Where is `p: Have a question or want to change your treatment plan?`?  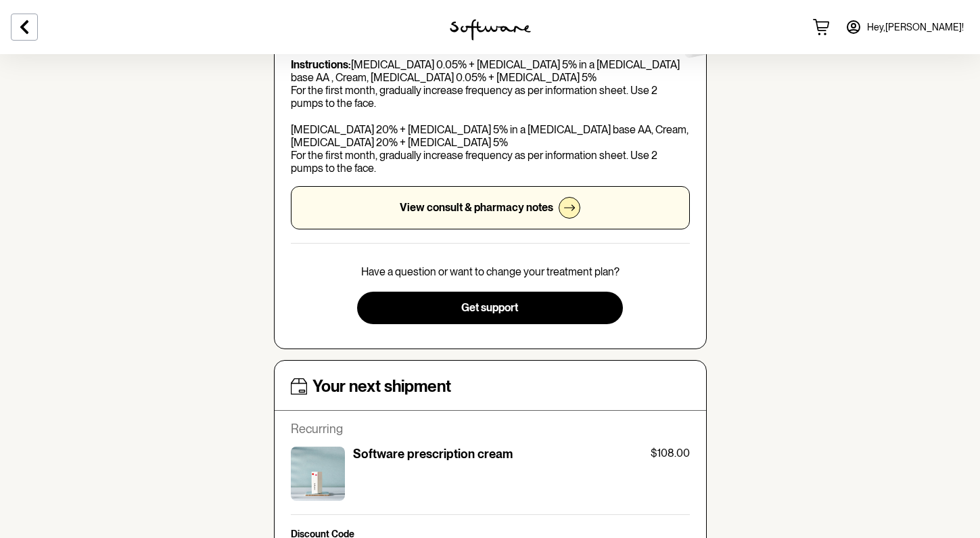 p: Have a question or want to change your treatment plan? is located at coordinates (490, 272).